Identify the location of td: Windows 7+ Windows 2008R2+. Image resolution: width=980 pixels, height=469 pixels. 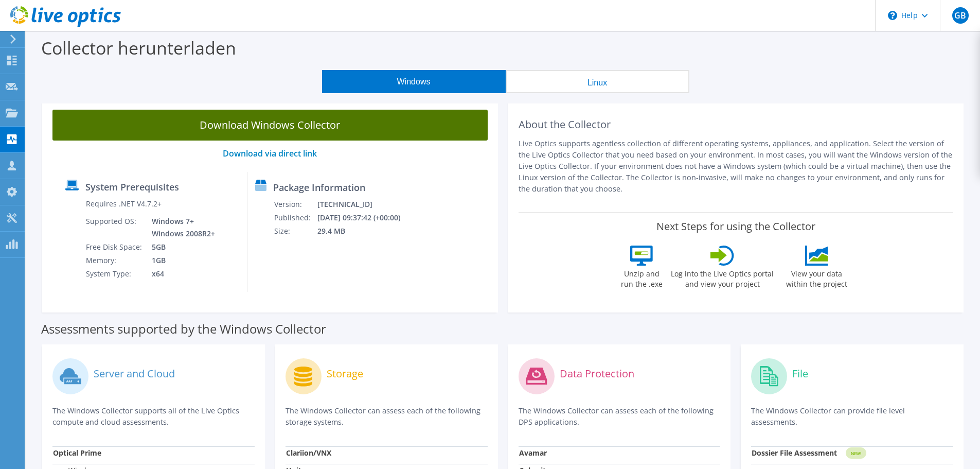
(180, 227).